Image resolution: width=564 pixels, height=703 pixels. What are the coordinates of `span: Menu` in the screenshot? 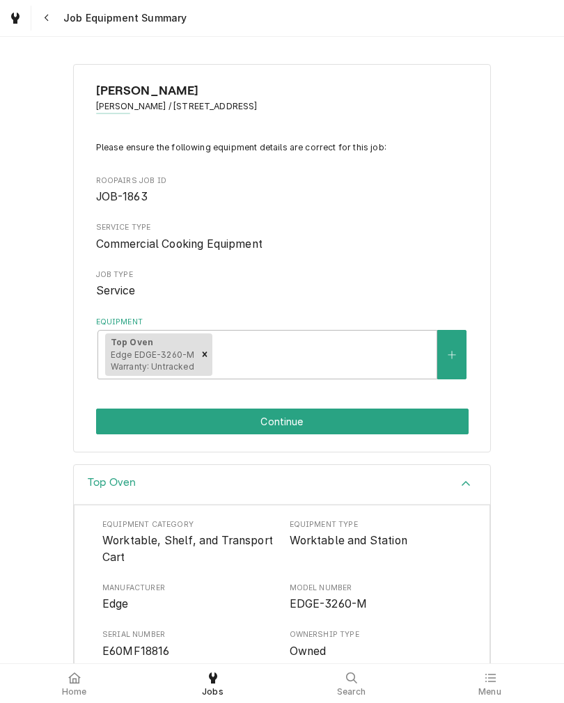 It's located at (489, 692).